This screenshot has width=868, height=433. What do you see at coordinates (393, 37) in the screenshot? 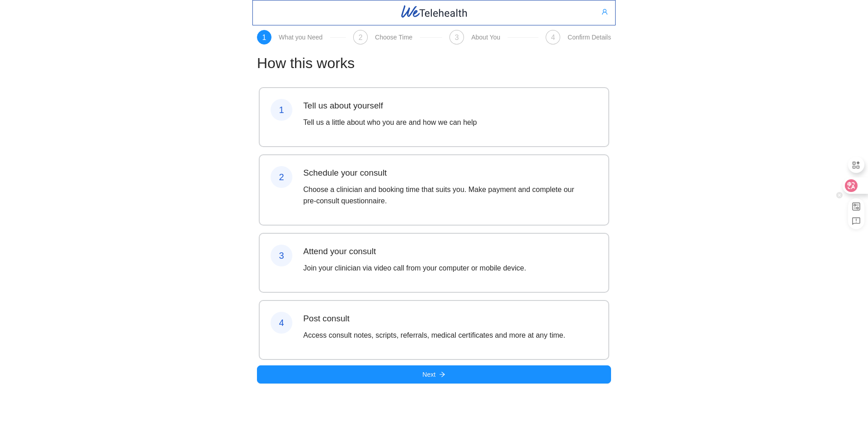
I see `div: Choose Time` at bounding box center [393, 37].